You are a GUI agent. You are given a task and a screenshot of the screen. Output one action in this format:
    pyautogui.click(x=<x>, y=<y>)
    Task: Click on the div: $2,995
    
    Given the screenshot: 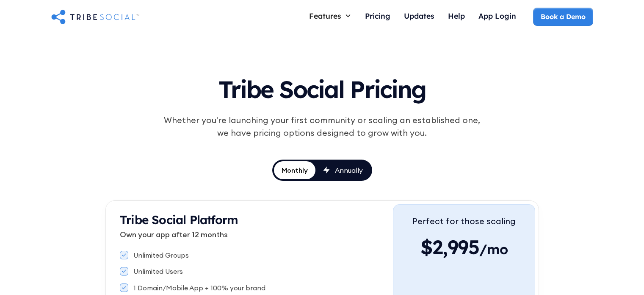 What is the action you would take?
    pyautogui.click(x=464, y=247)
    